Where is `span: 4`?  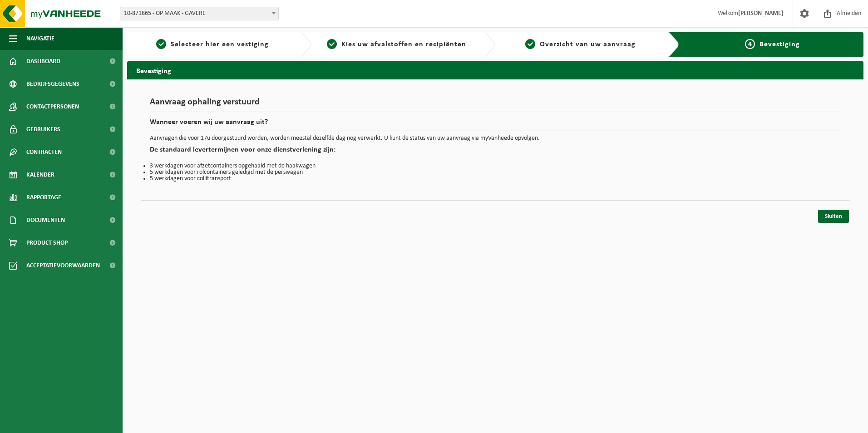 span: 4 is located at coordinates (750, 44).